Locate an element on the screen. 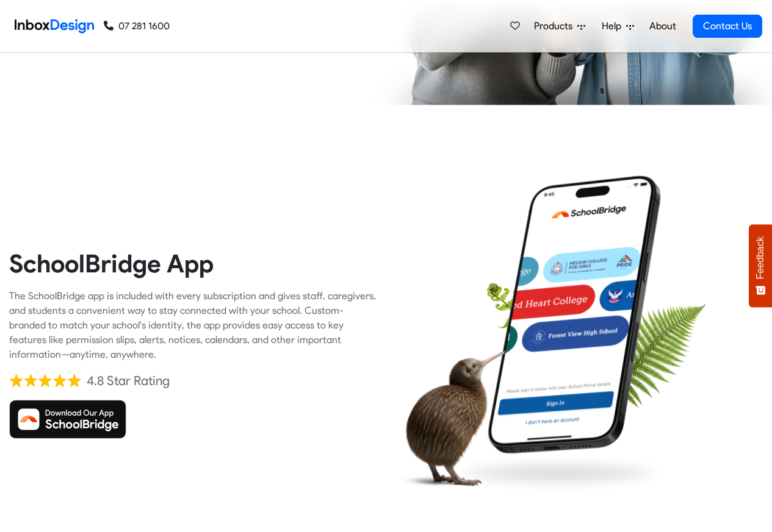 The image size is (772, 532). span: Products is located at coordinates (555, 26).